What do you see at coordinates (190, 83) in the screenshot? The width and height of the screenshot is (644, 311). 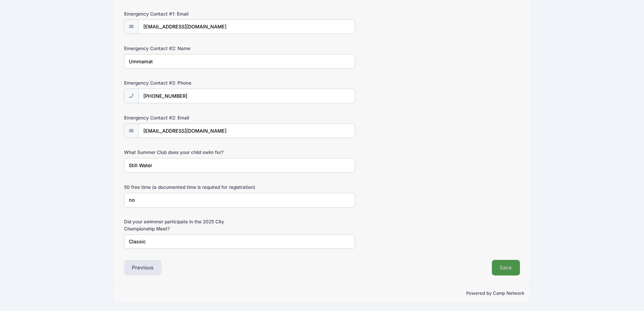 I see `label: Emergency Contact #2: Phone` at bounding box center [190, 83].